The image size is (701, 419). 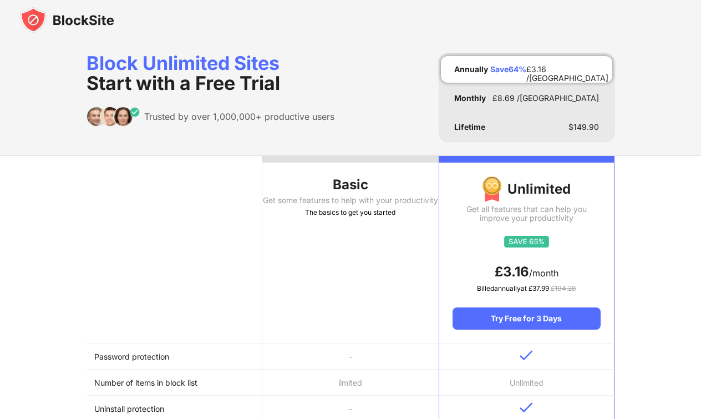 I want to click on div: Trusted by over 1,000,000+ productive users, so click(x=239, y=116).